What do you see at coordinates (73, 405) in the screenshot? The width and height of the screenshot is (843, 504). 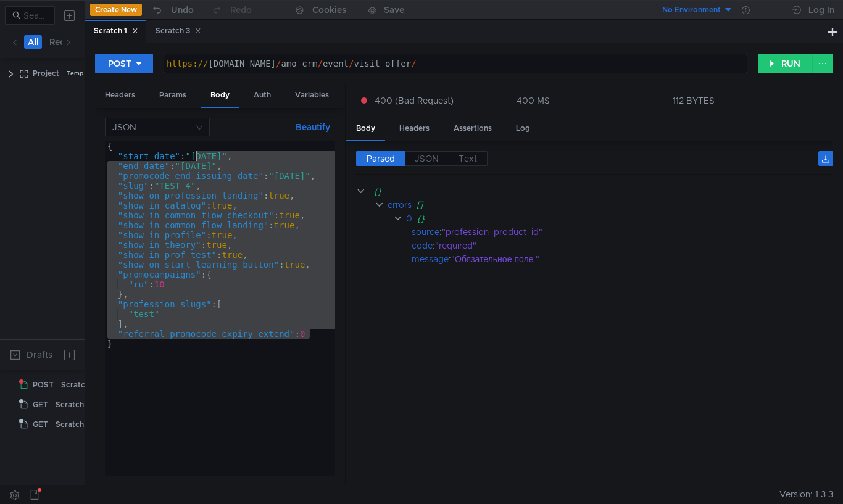 I see `div: Scratch 2` at bounding box center [73, 405].